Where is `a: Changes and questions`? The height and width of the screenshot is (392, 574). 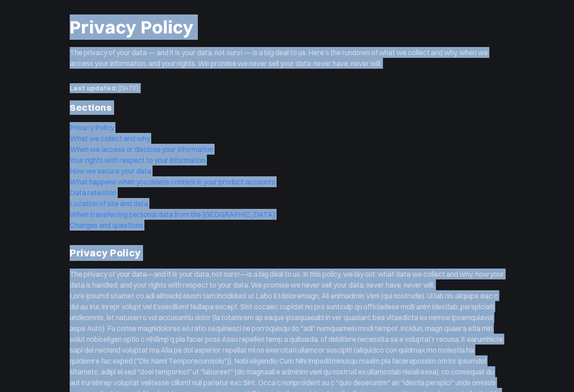 a: Changes and questions is located at coordinates (106, 225).